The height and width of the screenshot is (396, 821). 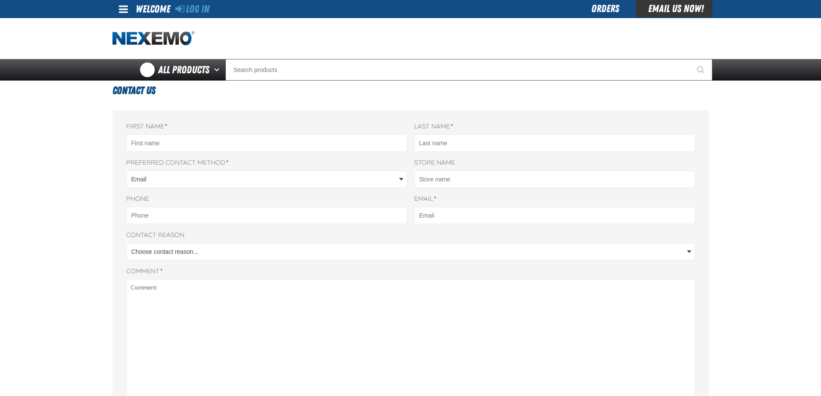 I want to click on label: Preferred contact method, so click(x=267, y=163).